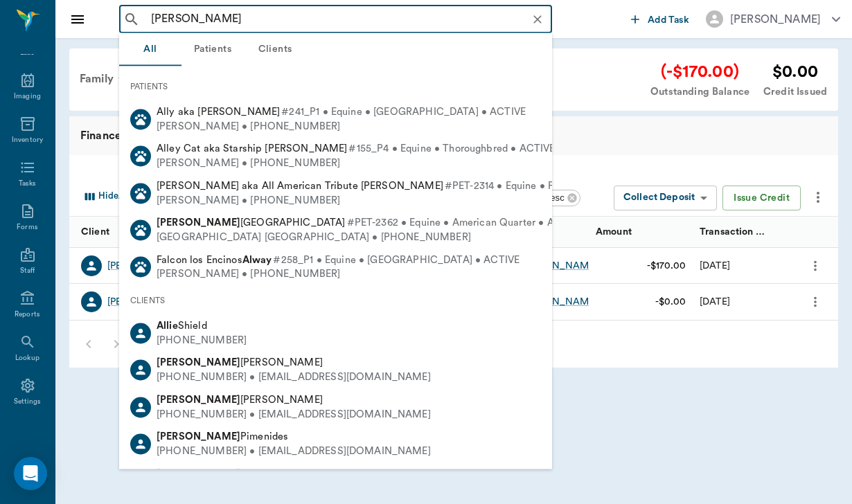 The height and width of the screenshot is (504, 852). What do you see at coordinates (336, 301) in the screenshot?
I see `div: CLIENTS` at bounding box center [336, 301].